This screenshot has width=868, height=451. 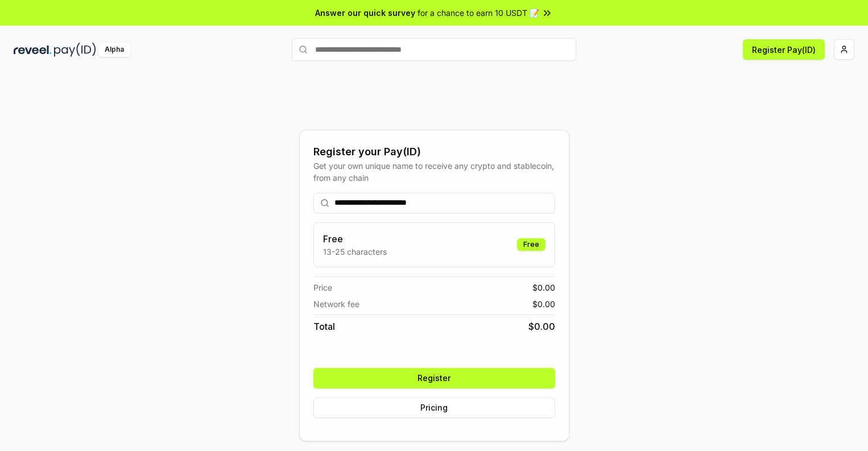 I want to click on span: Network fee, so click(x=336, y=303).